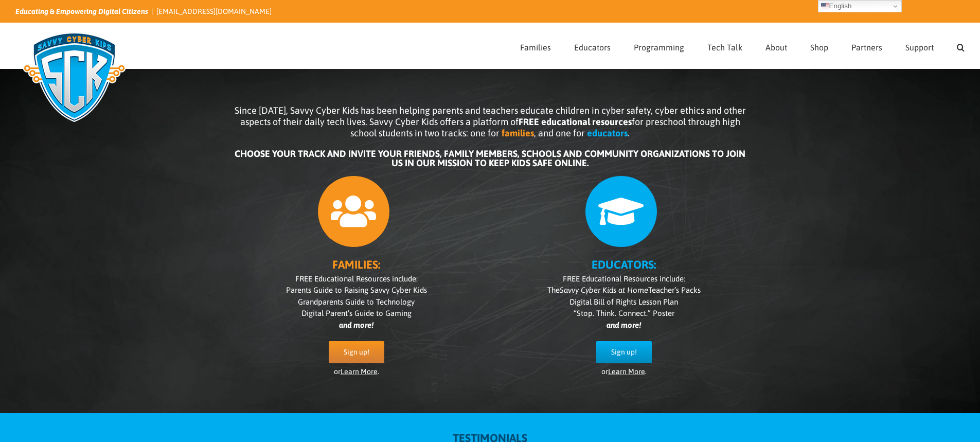  I want to click on nav: Main Menu, so click(743, 46).